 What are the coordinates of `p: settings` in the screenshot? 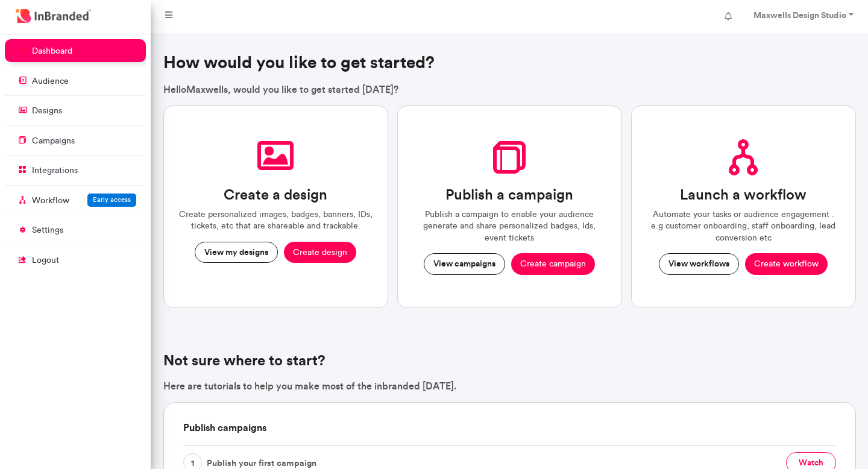 It's located at (48, 230).